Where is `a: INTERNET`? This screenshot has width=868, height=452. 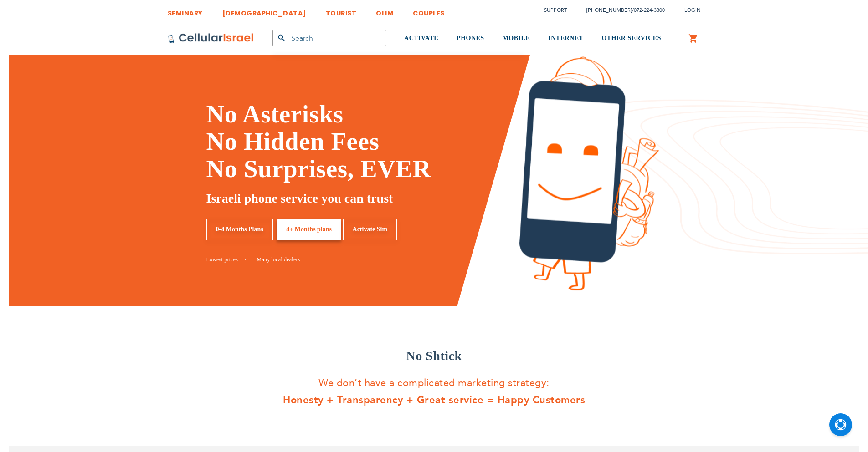
a: INTERNET is located at coordinates (566, 38).